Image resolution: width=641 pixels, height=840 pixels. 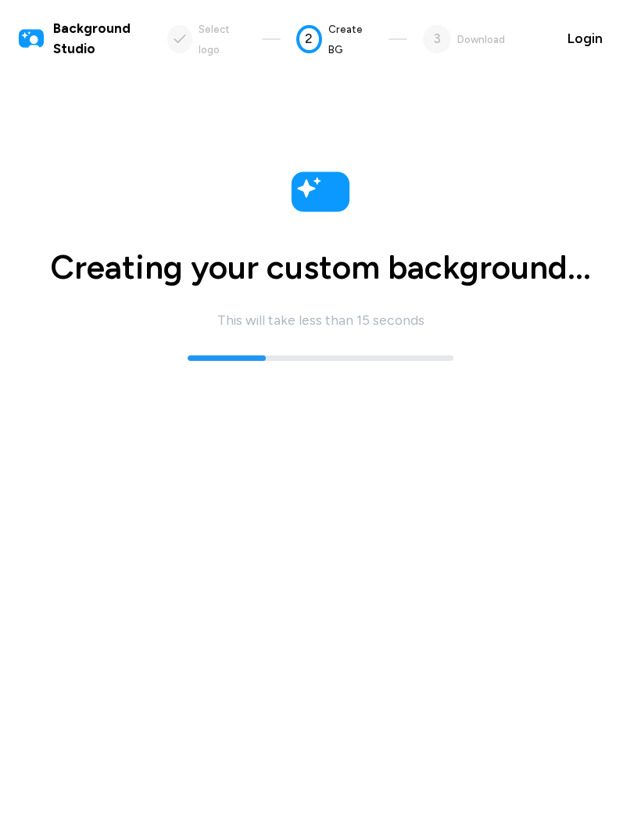 What do you see at coordinates (321, 267) in the screenshot?
I see `h1: Creating your custom background...` at bounding box center [321, 267].